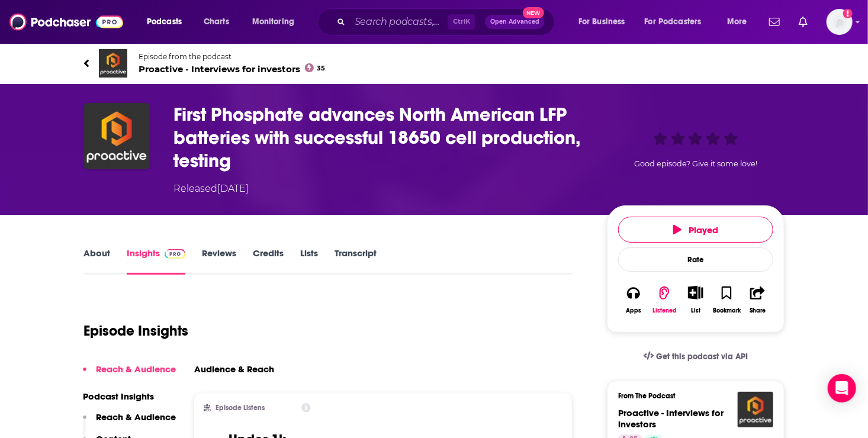 The height and width of the screenshot is (438, 868). What do you see at coordinates (434, 64) in the screenshot?
I see `a: Proactive - Interviews for investorsEpisode from the podcastProactive - Interviews for investors35` at bounding box center [434, 64].